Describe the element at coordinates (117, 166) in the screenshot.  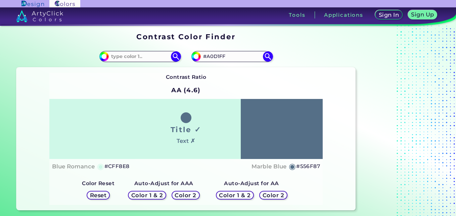
I see `h5: #CFF8E8` at that location.